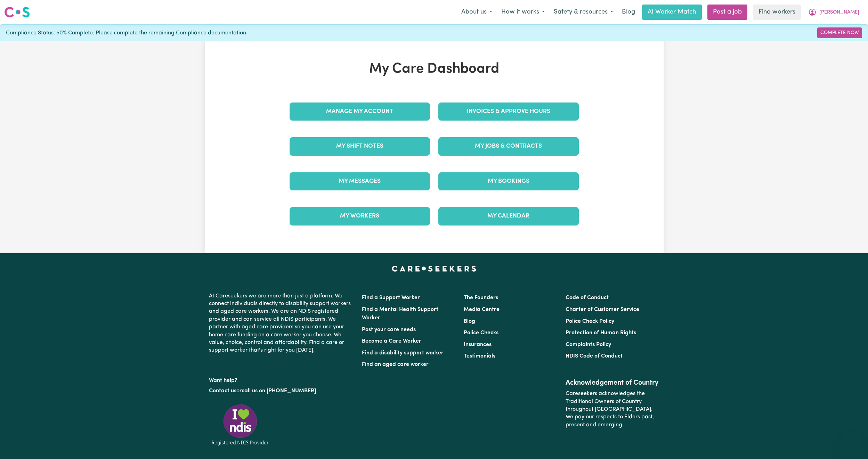  I want to click on a: Protection of Human Rights, so click(601, 333).